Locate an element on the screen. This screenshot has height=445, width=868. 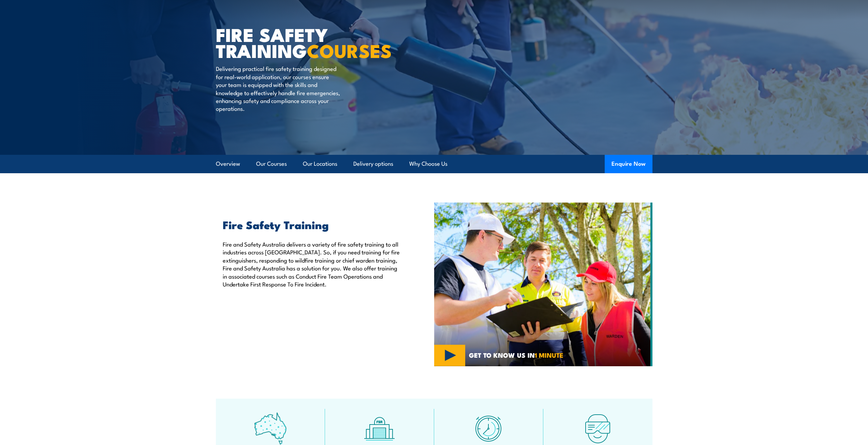
img: auswide-icon is located at coordinates (270, 428).